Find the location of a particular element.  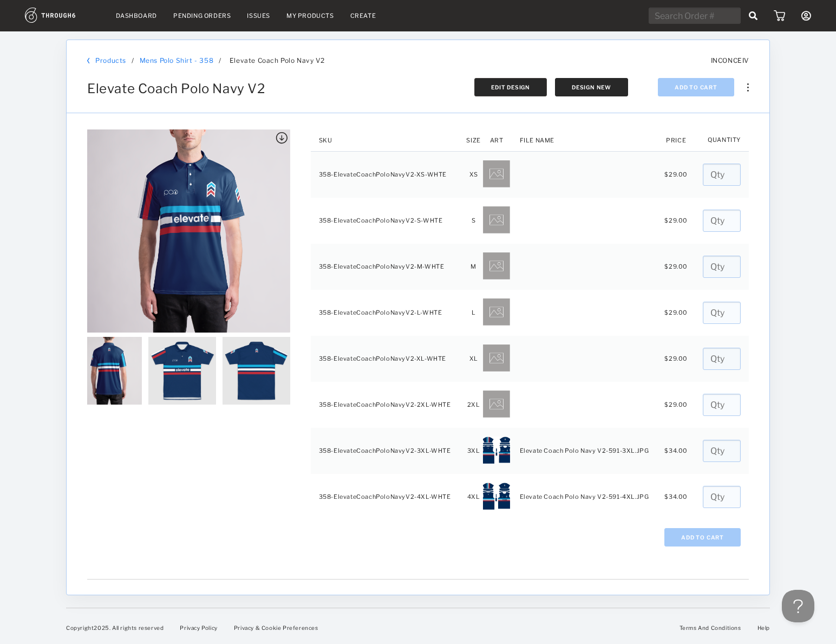

input: Search Order # is located at coordinates (695, 16).